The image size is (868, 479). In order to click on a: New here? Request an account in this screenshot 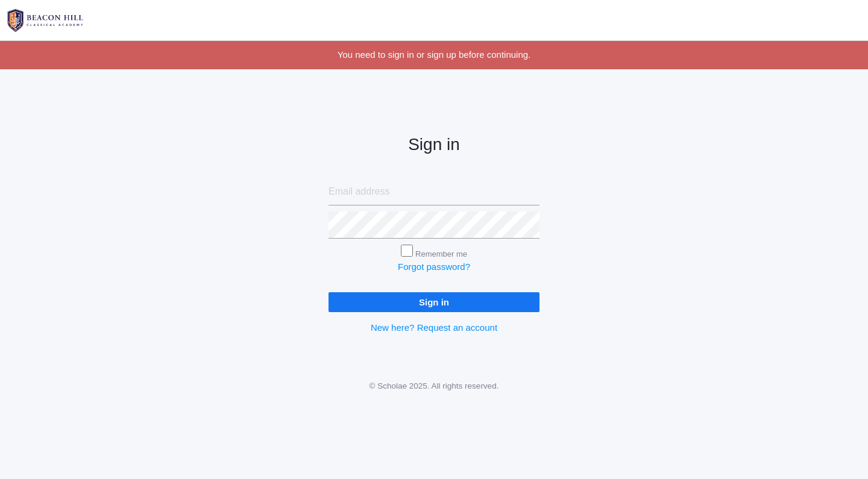, I will do `click(434, 327)`.